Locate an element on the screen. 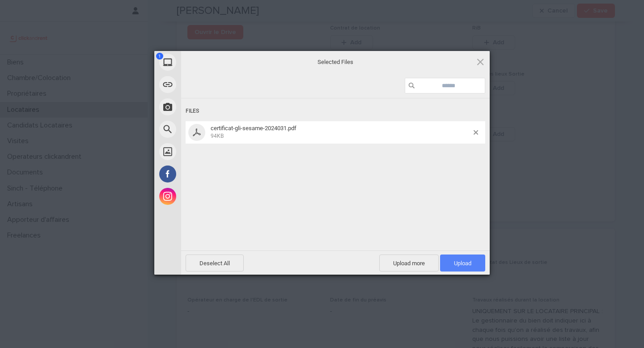 The height and width of the screenshot is (348, 644). div: Instagram is located at coordinates (208, 197).